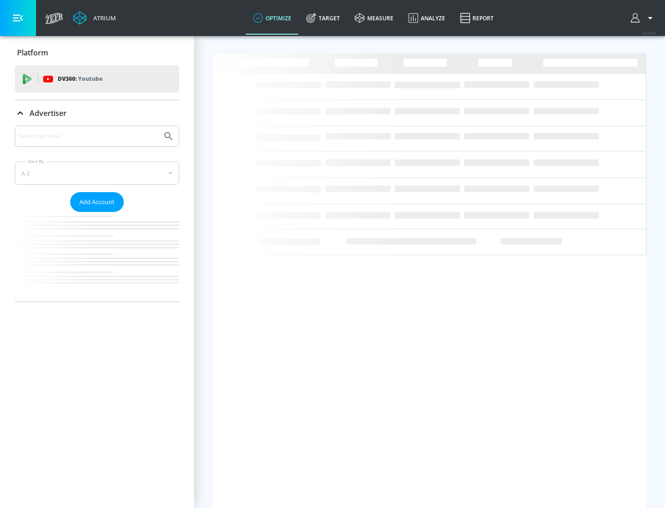 The height and width of the screenshot is (508, 665). What do you see at coordinates (649, 33) in the screenshot?
I see `span: v 4.25.4` at bounding box center [649, 33].